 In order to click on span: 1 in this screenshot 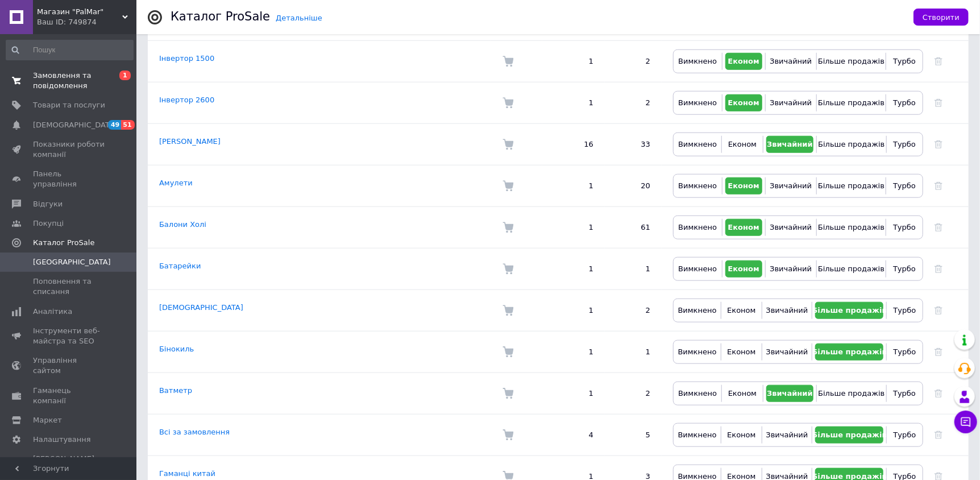, I will do `click(125, 75)`.